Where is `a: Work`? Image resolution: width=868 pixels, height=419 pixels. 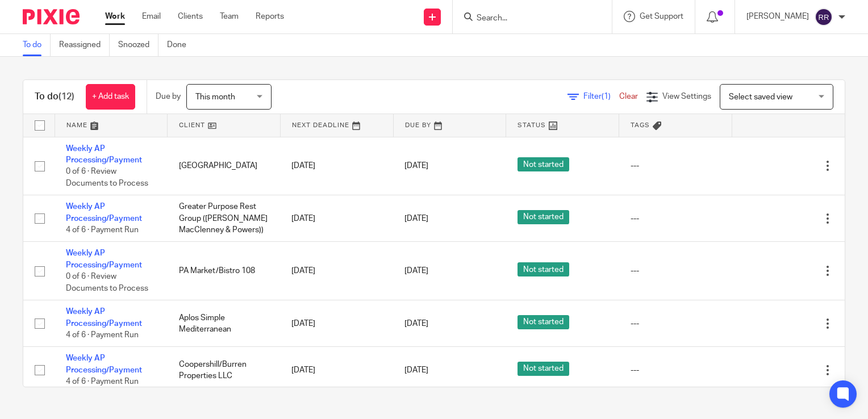 a: Work is located at coordinates (115, 17).